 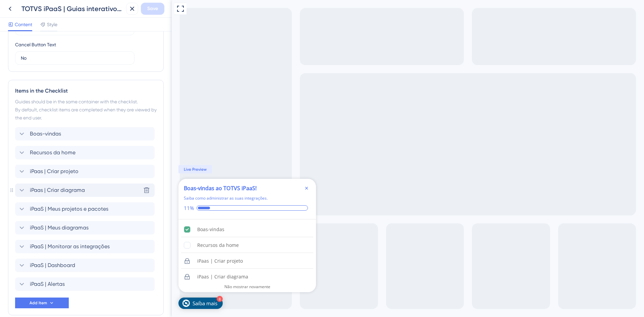 What do you see at coordinates (75, 230) in the screenshot?
I see `div: Boas-vindas is complete.` at bounding box center [75, 230].